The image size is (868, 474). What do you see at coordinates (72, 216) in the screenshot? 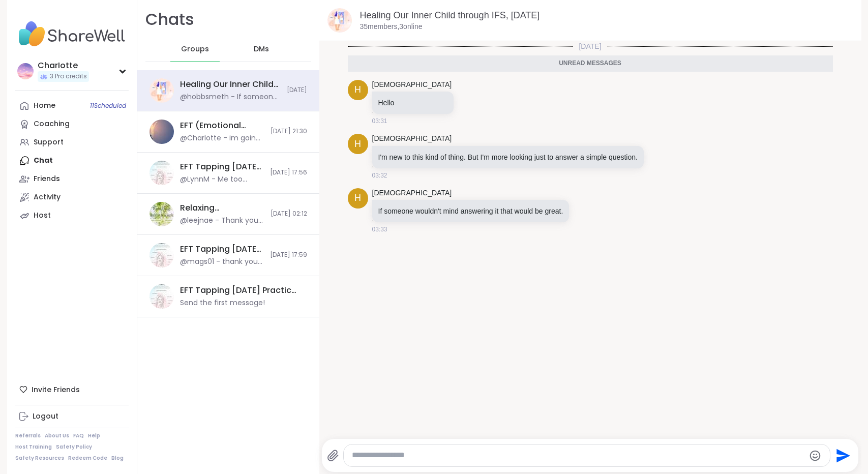
I see `a: Host` at bounding box center [72, 216].